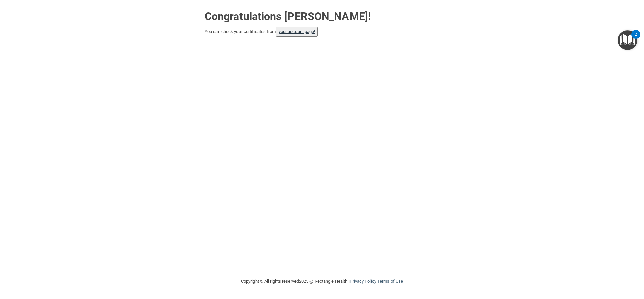 This screenshot has width=644, height=299. I want to click on div: You can check your certificates from, so click(322, 31).